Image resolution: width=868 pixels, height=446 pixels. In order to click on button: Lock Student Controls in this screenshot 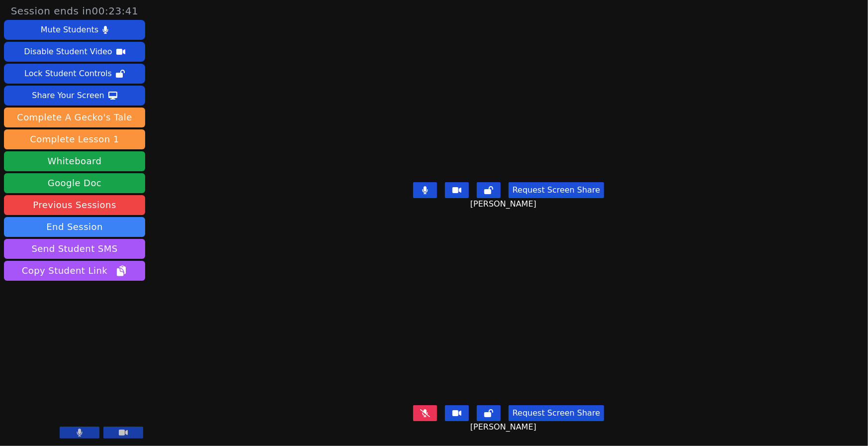, I will do `click(75, 74)`.